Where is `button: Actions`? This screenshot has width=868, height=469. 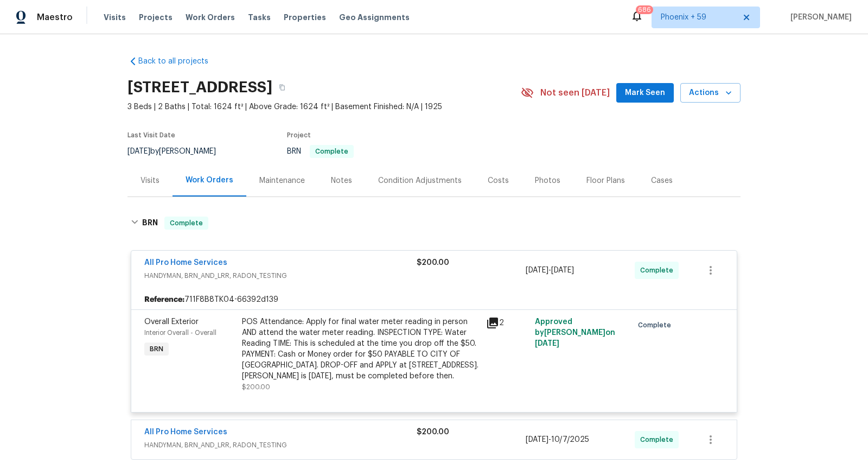
button: Actions is located at coordinates (710, 93).